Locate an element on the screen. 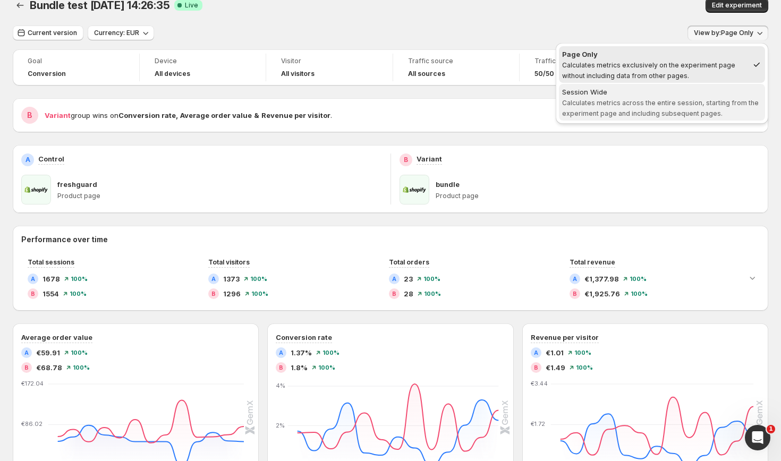  span: 1.37% is located at coordinates (301, 353).